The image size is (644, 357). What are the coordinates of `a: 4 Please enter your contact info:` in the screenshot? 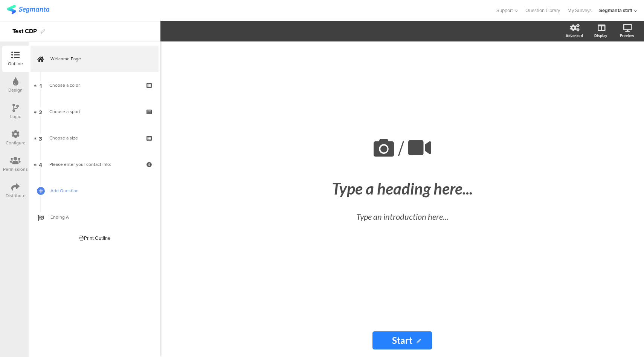 It's located at (94, 165).